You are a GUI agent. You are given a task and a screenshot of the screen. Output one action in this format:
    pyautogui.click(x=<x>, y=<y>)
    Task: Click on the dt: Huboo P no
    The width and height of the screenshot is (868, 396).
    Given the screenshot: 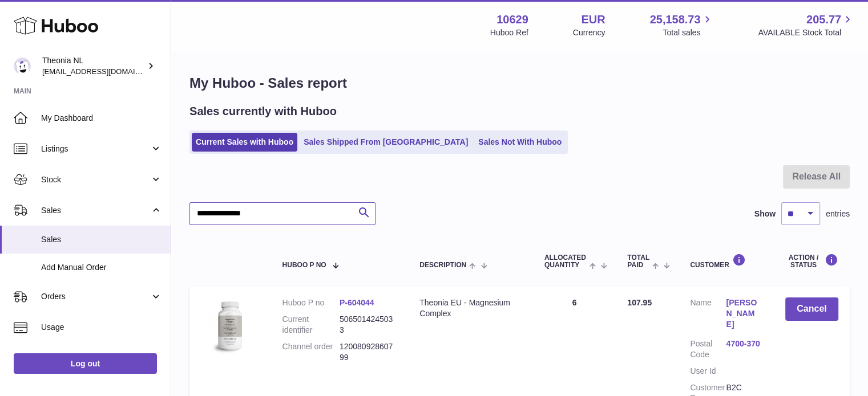 What is the action you would take?
    pyautogui.click(x=311, y=303)
    